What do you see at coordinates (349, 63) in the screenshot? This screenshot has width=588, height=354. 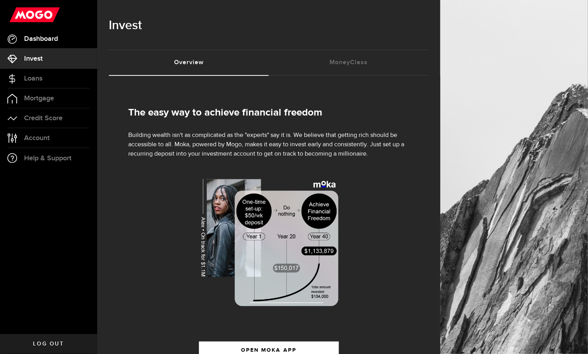 I see `a: MoneyClass` at bounding box center [349, 63].